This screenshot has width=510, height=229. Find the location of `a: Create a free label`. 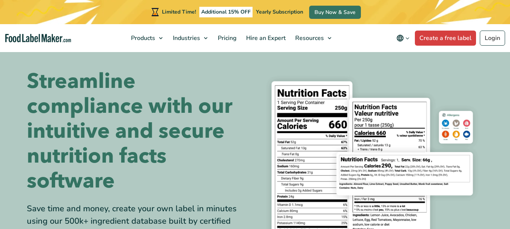

a: Create a free label is located at coordinates (446, 38).